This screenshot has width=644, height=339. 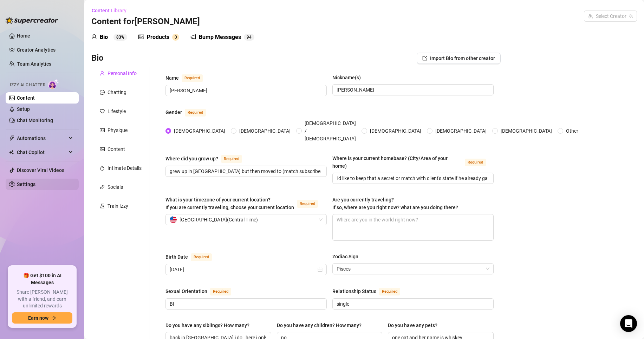 What do you see at coordinates (190, 112) in the screenshot?
I see `label: Gender` at bounding box center [190, 112].